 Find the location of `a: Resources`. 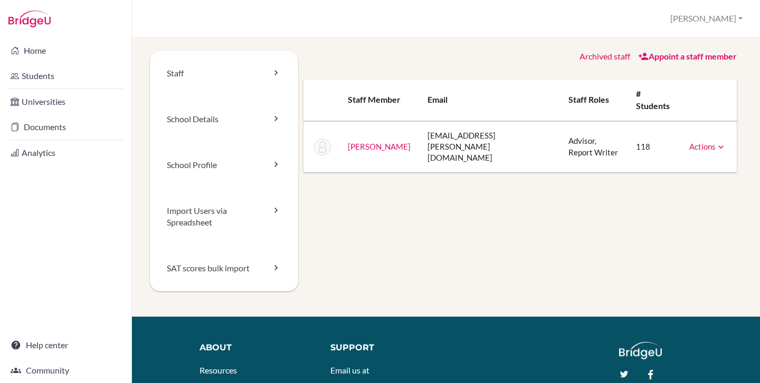

a: Resources is located at coordinates (218, 370).